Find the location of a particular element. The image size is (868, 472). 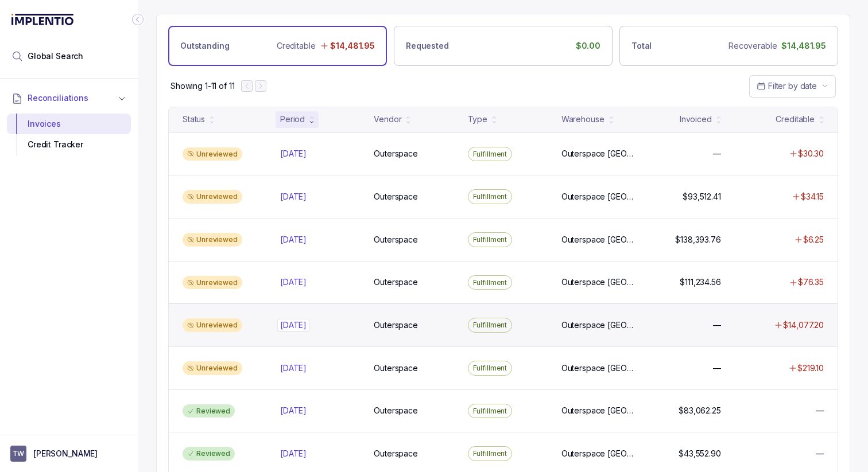

div: Creditable is located at coordinates (795, 119).